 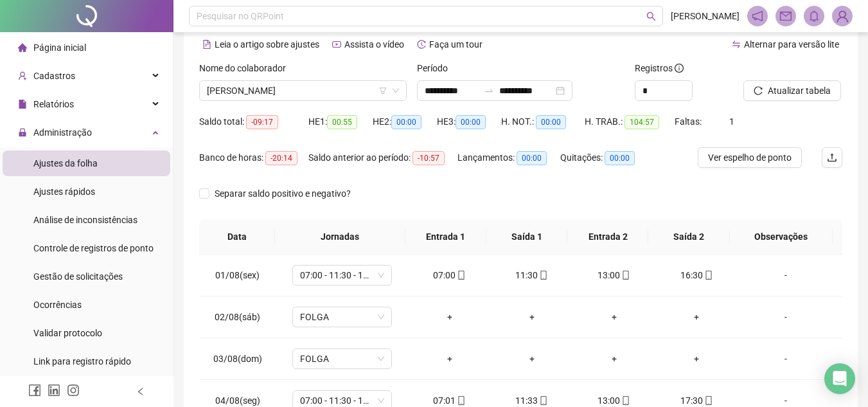 What do you see at coordinates (383, 158) in the screenshot?
I see `div: Saldo anterior ao período:` at bounding box center [383, 158].